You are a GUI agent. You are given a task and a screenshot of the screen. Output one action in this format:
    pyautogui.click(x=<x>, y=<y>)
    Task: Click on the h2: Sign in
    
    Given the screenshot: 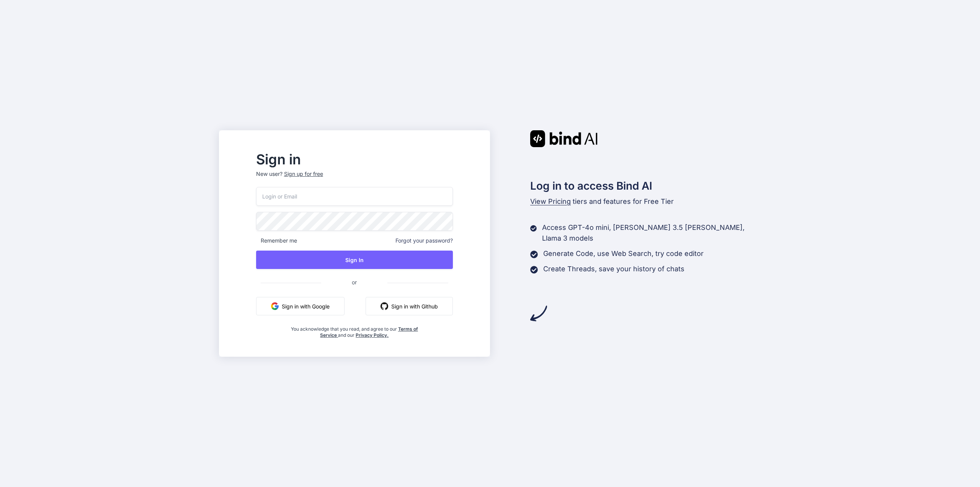 What is the action you would take?
    pyautogui.click(x=355, y=160)
    